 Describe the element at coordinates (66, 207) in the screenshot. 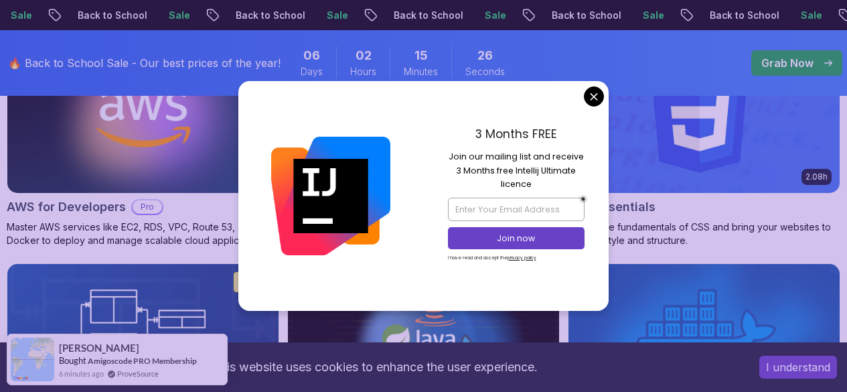

I see `h2: AWS for Developers` at that location.